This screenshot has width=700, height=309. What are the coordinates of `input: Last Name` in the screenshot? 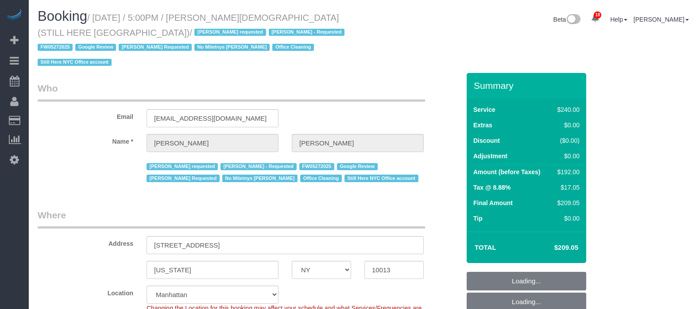 It's located at (358, 143).